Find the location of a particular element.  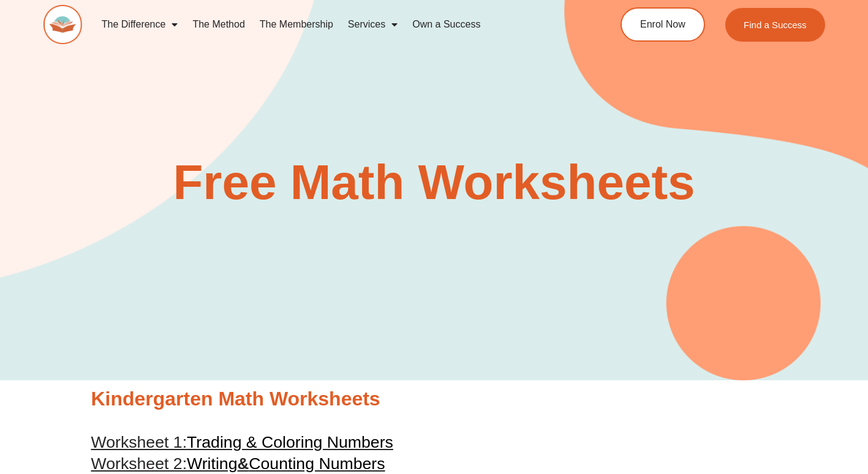

a: Worksheet 2:Writing&Counting Numbers is located at coordinates (238, 464).